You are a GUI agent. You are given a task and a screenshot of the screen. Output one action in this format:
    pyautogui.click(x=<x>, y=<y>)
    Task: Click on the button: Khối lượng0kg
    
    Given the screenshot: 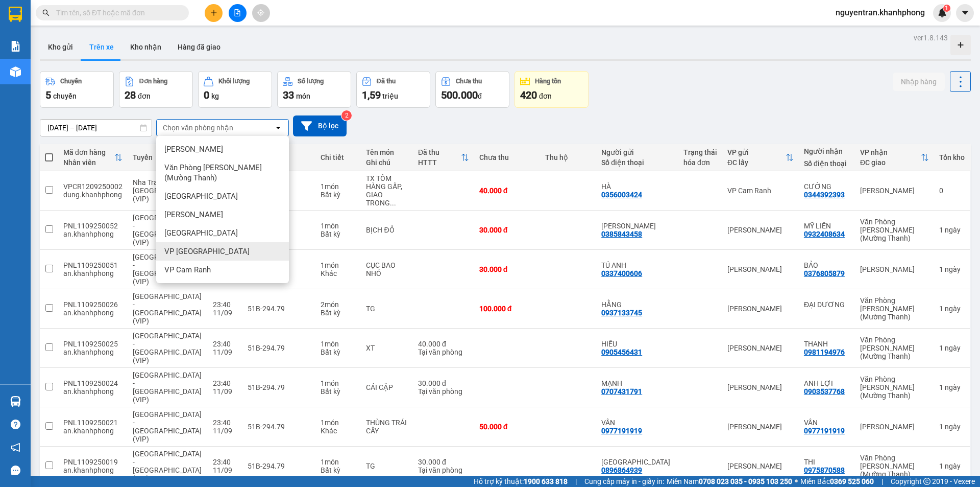 What is the action you would take?
    pyautogui.click(x=235, y=89)
    